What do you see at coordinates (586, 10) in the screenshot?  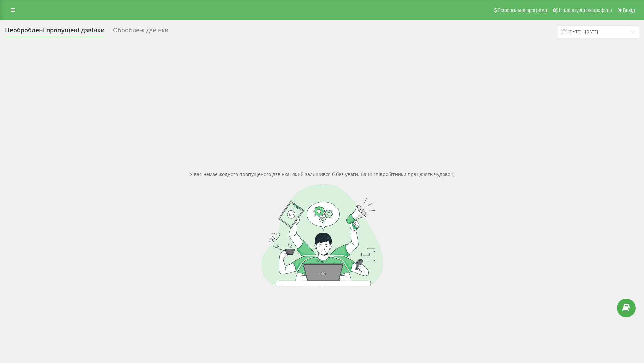 I see `font: Налаштування профілю` at bounding box center [586, 10].